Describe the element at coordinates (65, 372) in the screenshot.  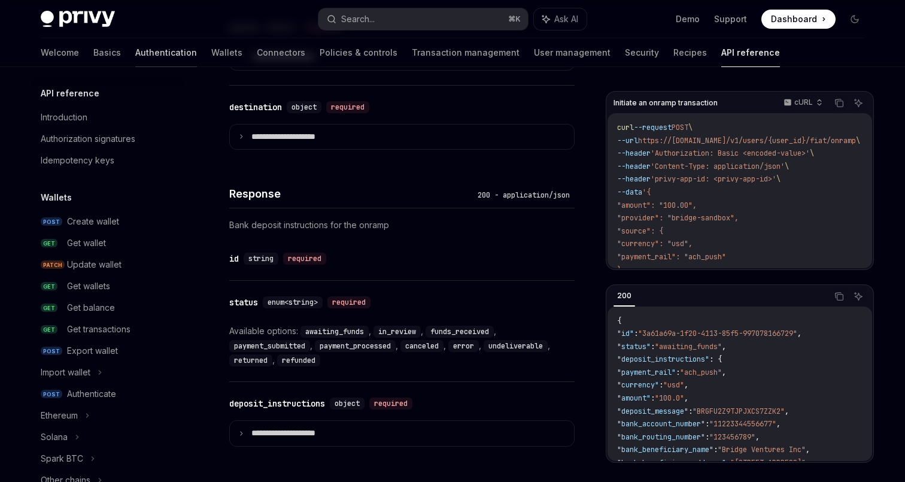
I see `div: Import wallet` at that location.